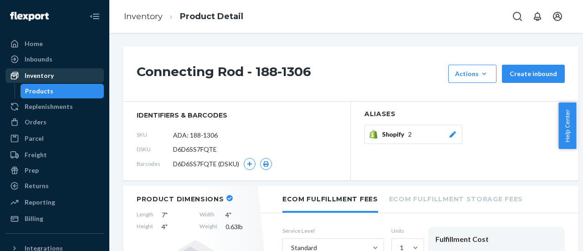 This screenshot has width=583, height=251. Describe the element at coordinates (473, 74) in the screenshot. I see `button: Actions` at that location.